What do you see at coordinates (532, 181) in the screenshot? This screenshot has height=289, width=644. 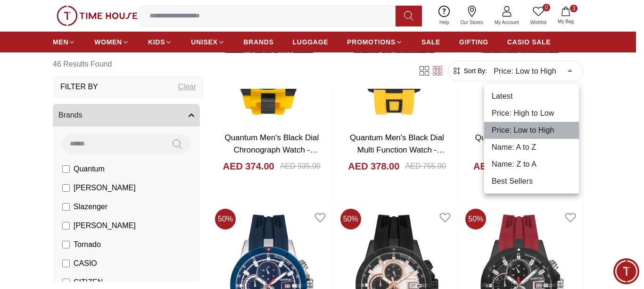 I see `li: Best Sellers` at bounding box center [532, 181].